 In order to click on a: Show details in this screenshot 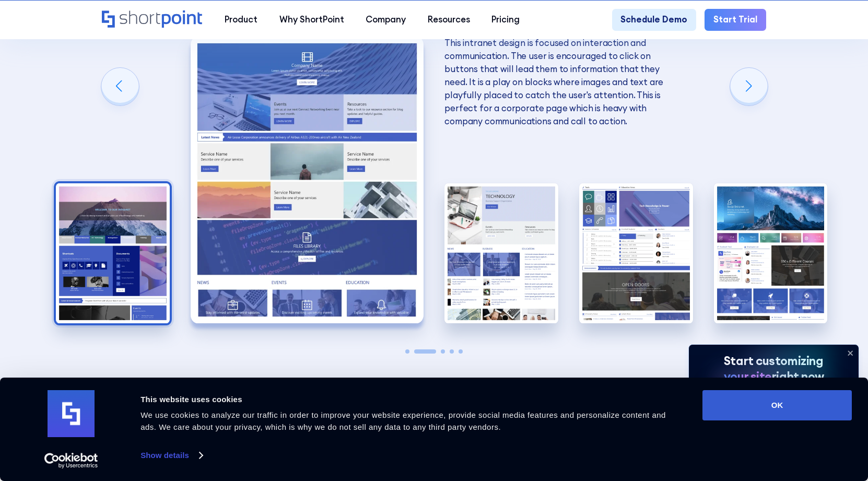, I will do `click(171, 455)`.